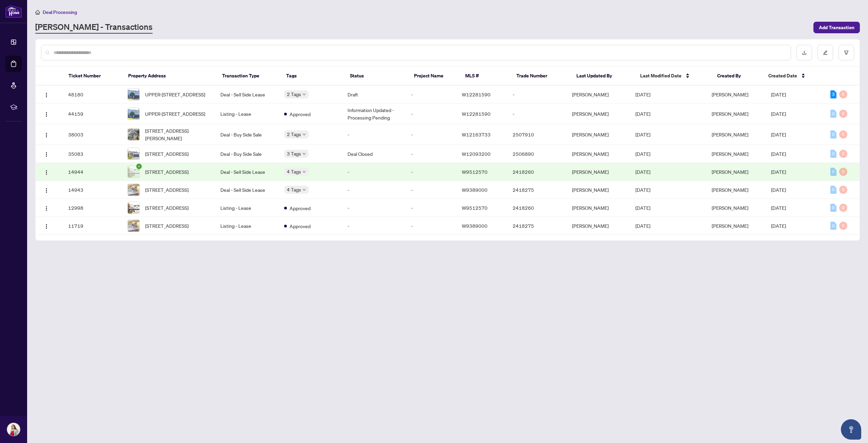  I want to click on span: home, so click(38, 12).